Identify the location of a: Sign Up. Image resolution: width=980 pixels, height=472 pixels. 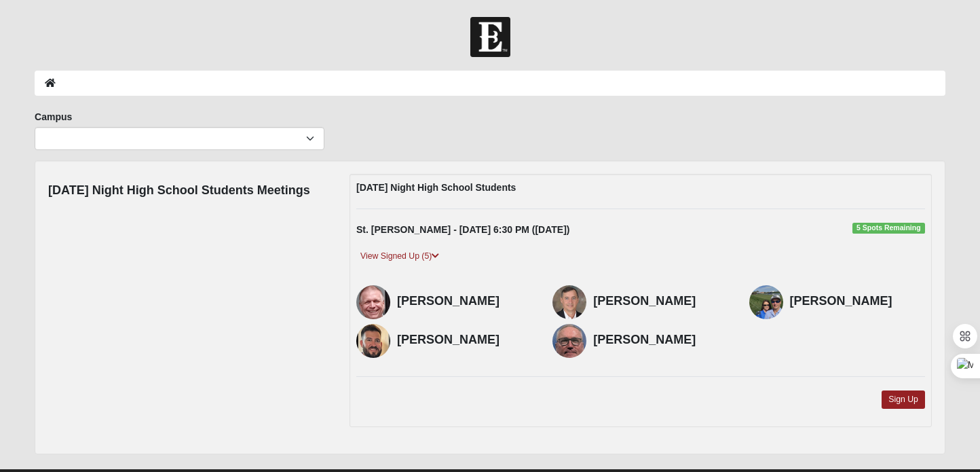
(903, 399).